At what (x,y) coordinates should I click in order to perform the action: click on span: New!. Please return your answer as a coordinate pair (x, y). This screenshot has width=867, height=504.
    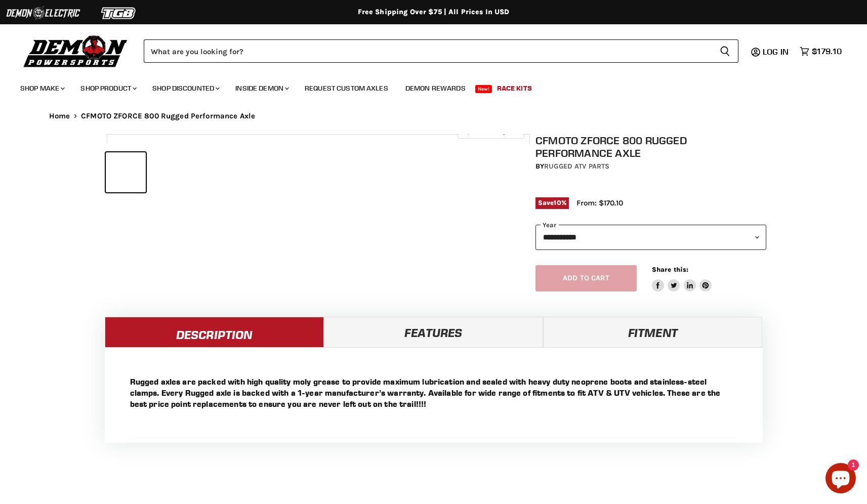
    Looking at the image, I should click on (484, 89).